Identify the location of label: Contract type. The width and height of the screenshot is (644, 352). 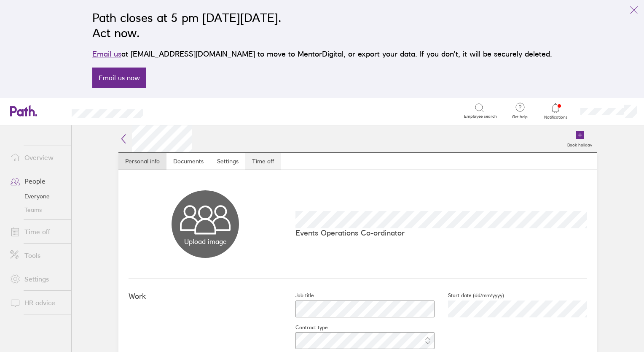
(305, 327).